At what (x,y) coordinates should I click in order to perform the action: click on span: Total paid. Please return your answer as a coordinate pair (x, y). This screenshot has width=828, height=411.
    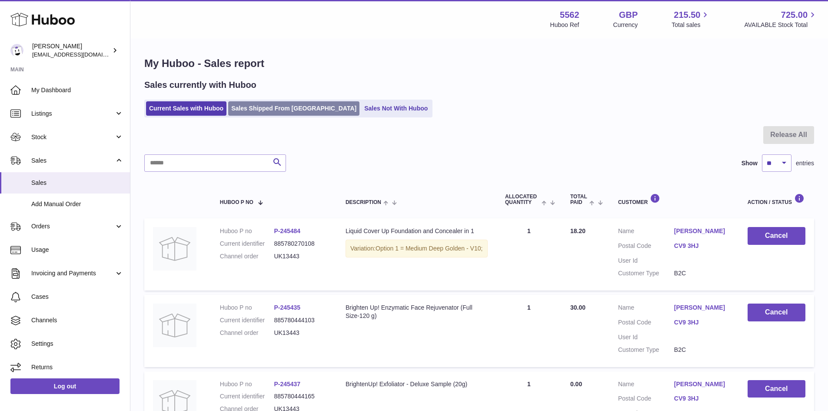
    Looking at the image, I should click on (579, 200).